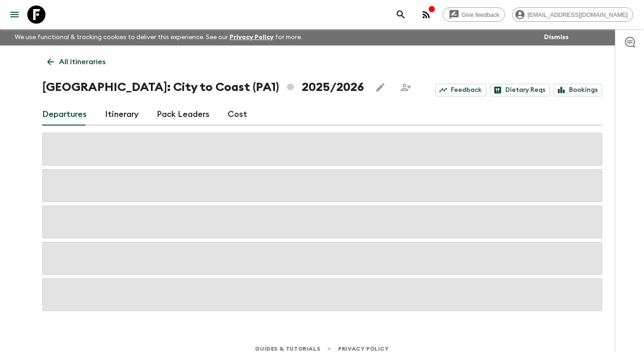 The height and width of the screenshot is (352, 644). Describe the element at coordinates (237, 114) in the screenshot. I see `a: Cost` at that location.